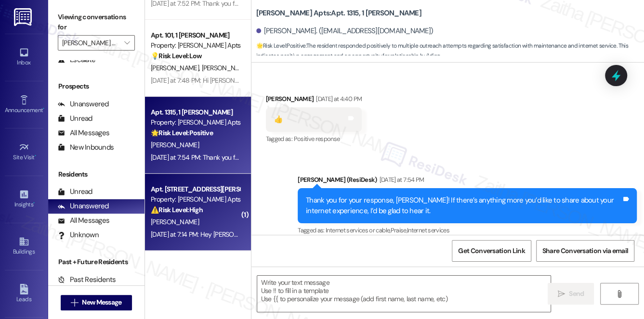 This screenshot has width=644, height=319. What do you see at coordinates (24, 200) in the screenshot?
I see `a: Insights •` at bounding box center [24, 200].